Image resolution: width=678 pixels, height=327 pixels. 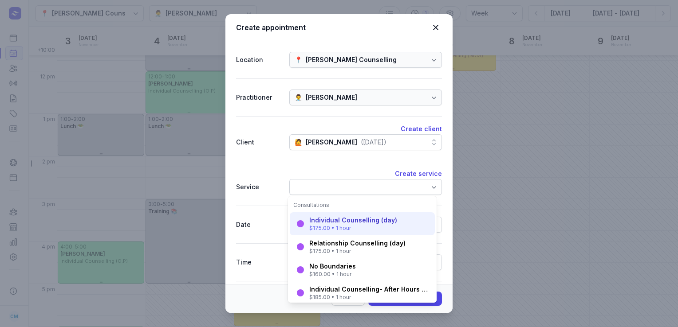 I want to click on div: Time, so click(x=259, y=263).